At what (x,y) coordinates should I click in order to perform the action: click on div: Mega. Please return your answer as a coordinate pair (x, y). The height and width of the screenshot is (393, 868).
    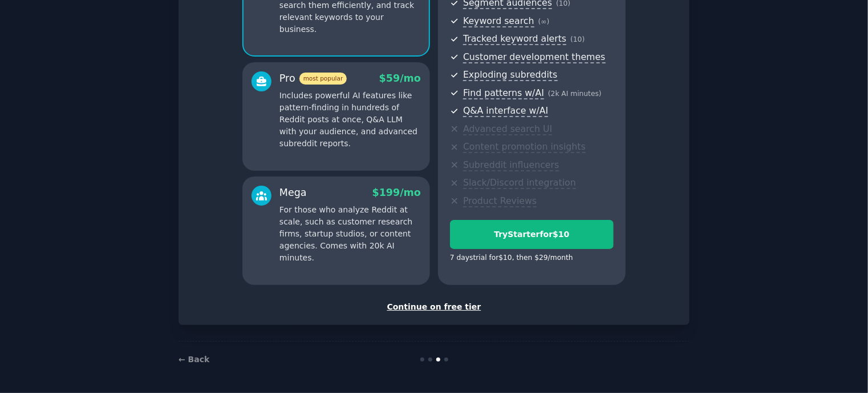
    Looking at the image, I should click on (293, 192).